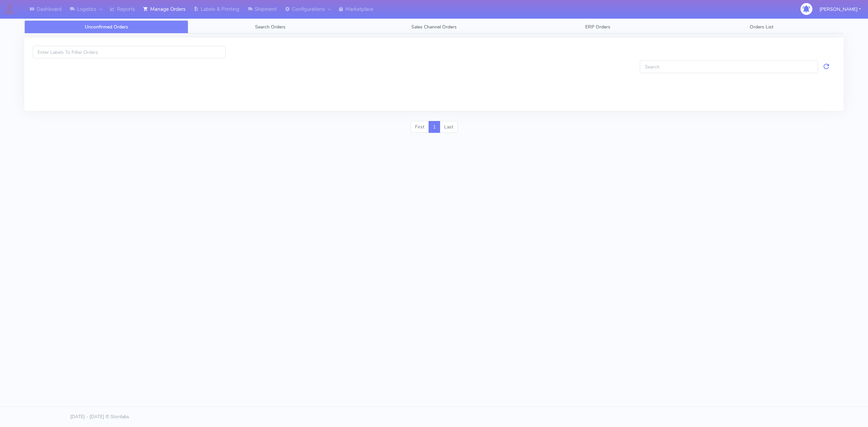  What do you see at coordinates (434, 27) in the screenshot?
I see `span: Sales Channel Orders` at bounding box center [434, 27].